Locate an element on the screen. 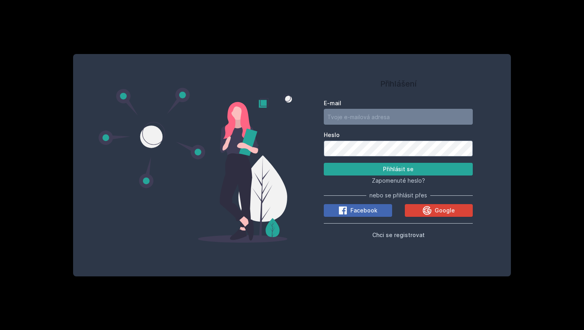 This screenshot has width=584, height=330. span: Zapomenuté heslo? is located at coordinates (399, 180).